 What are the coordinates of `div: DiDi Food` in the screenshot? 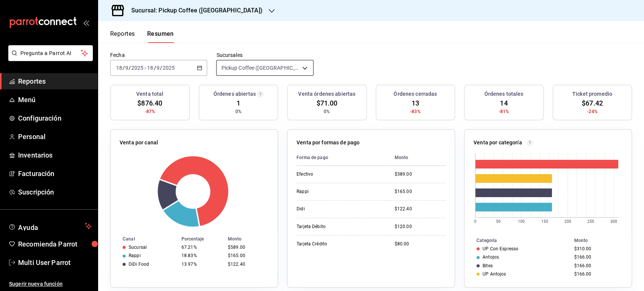 It's located at (139, 265).